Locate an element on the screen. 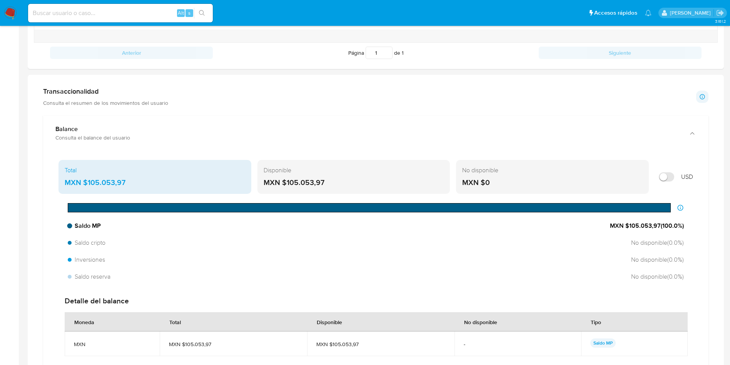 This screenshot has width=730, height=365. a: Notificaciones is located at coordinates (648, 13).